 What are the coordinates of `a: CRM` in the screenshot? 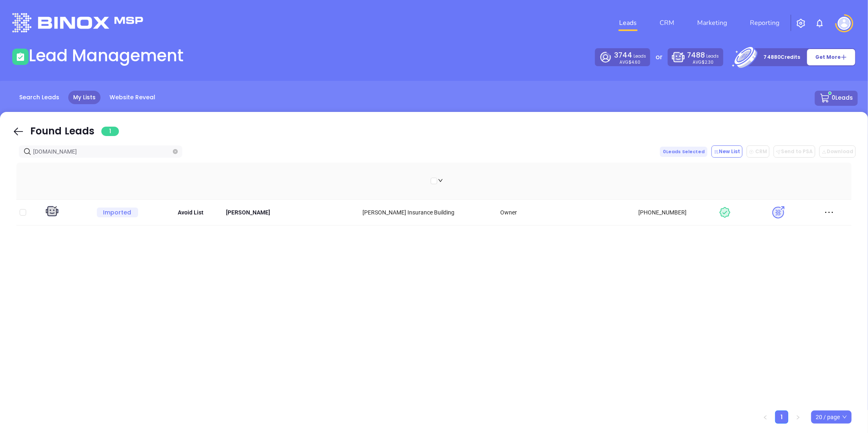 It's located at (667, 23).